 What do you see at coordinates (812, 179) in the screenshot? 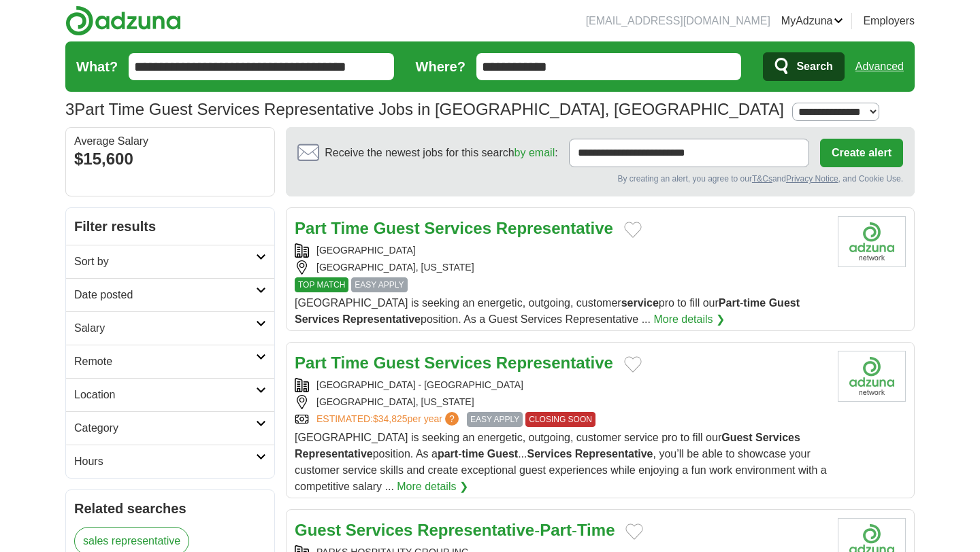
I see `a: Privacy Notice` at bounding box center [812, 179].